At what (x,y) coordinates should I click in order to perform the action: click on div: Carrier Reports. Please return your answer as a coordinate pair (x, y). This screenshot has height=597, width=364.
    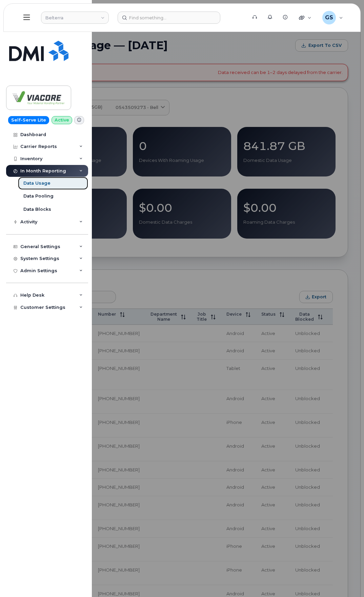
    Looking at the image, I should click on (38, 146).